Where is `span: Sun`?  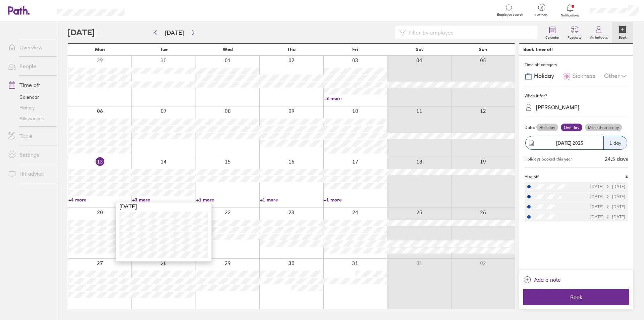 span: Sun is located at coordinates (483, 49).